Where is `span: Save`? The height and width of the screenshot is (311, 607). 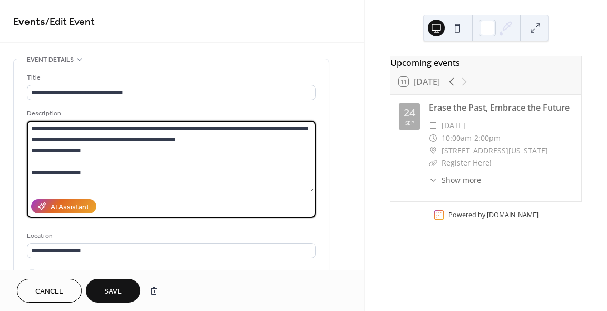 span: Save is located at coordinates (113, 291).